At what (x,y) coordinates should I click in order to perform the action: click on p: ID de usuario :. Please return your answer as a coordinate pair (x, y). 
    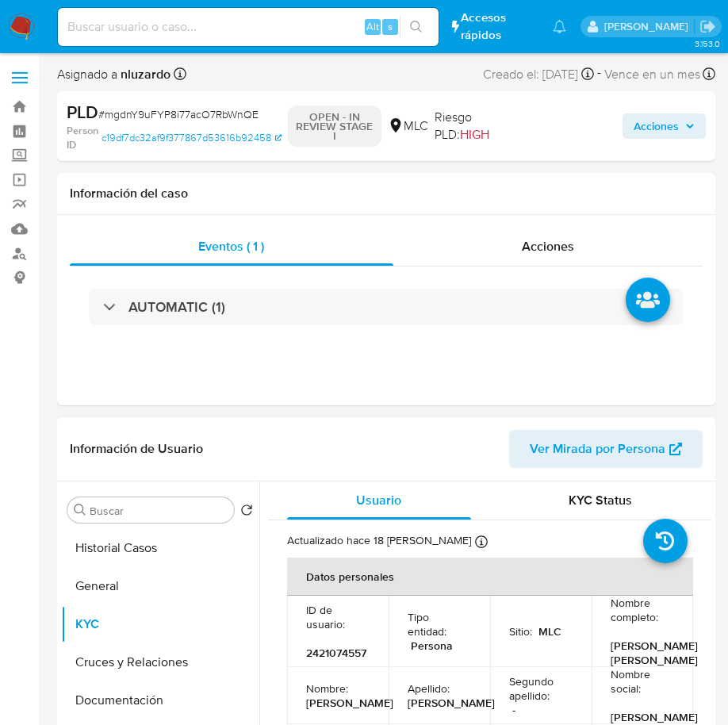
    Looking at the image, I should click on (338, 617).